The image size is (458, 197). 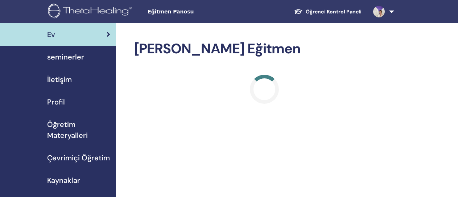 I want to click on span: Profil, so click(x=56, y=102).